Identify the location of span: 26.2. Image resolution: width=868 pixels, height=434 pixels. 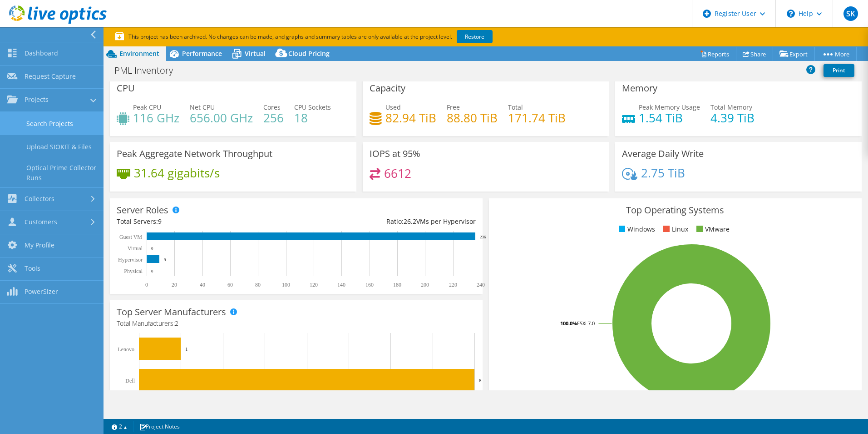
(410, 221).